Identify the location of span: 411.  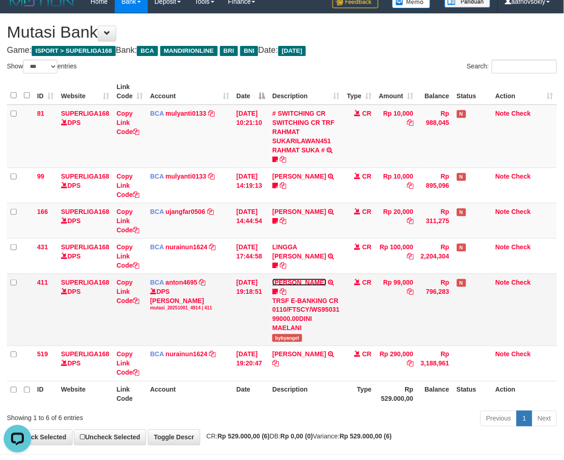
(42, 282).